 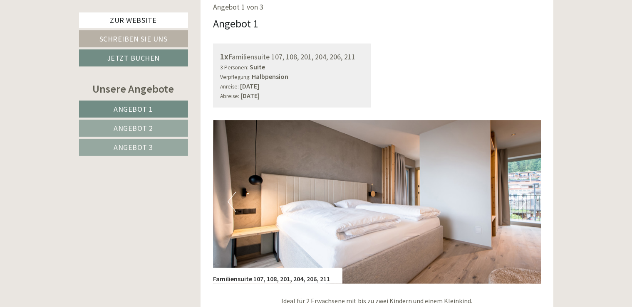 What do you see at coordinates (235, 77) in the screenshot?
I see `small: Verpflegung:` at bounding box center [235, 77].